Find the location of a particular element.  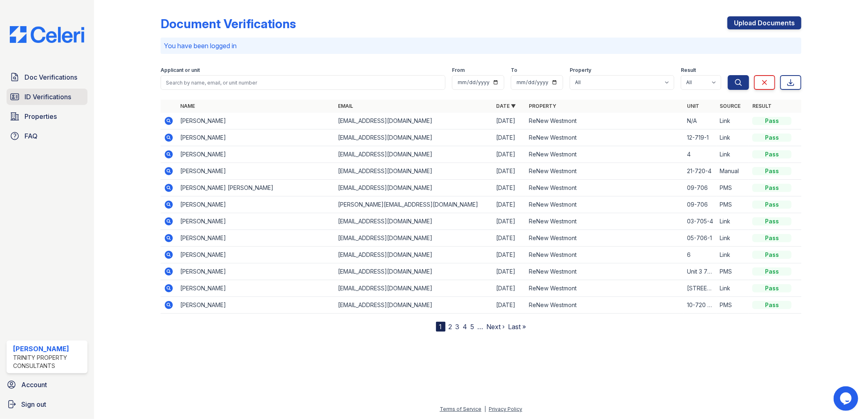

span: Properties is located at coordinates (40, 116).